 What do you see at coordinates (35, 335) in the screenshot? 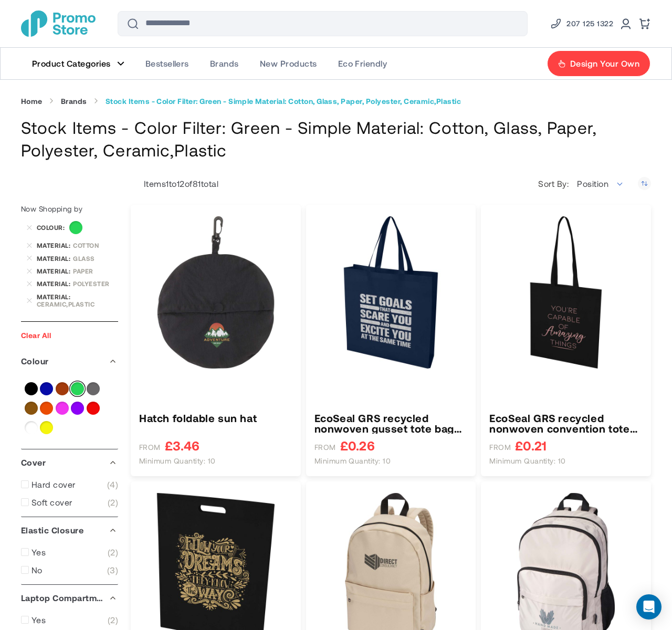
I see `a: Clear All` at bounding box center [35, 335].